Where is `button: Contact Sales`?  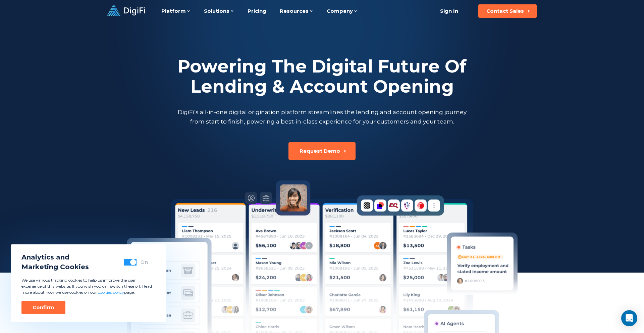
button: Contact Sales is located at coordinates (508, 11).